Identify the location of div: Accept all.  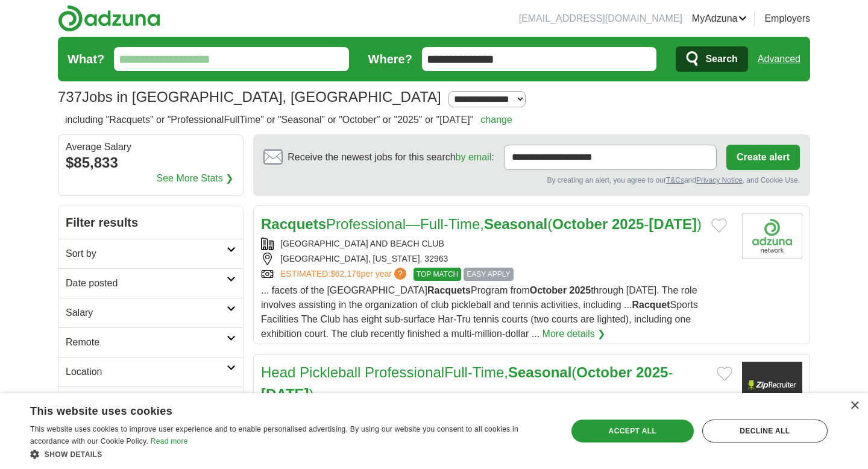
(632, 431).